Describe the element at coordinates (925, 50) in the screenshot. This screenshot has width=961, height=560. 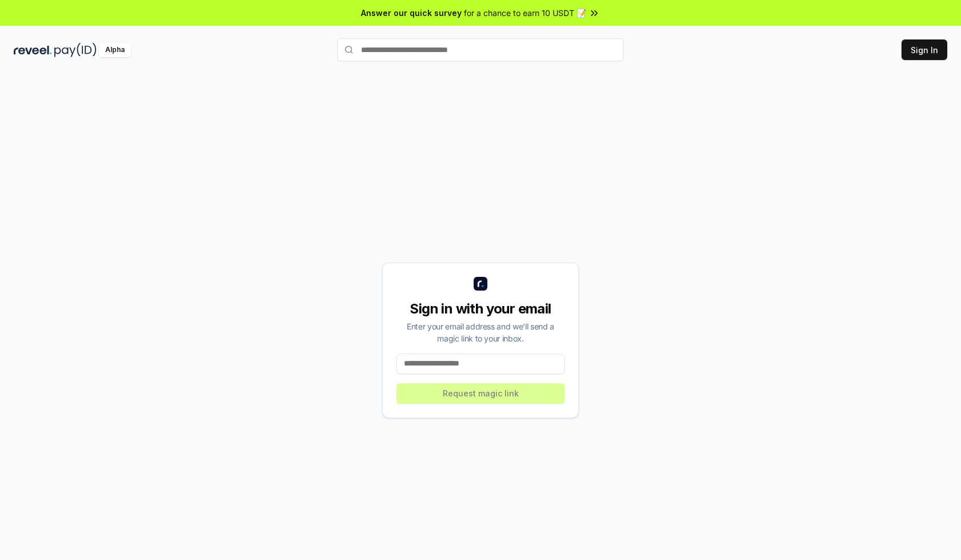
I see `button: Sign In` at that location.